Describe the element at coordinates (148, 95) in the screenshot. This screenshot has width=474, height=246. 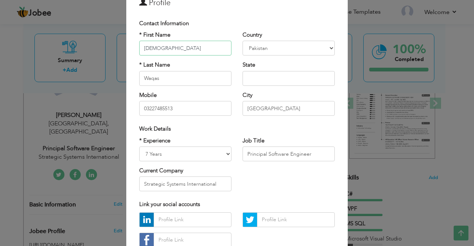
I see `label: Mobile` at that location.